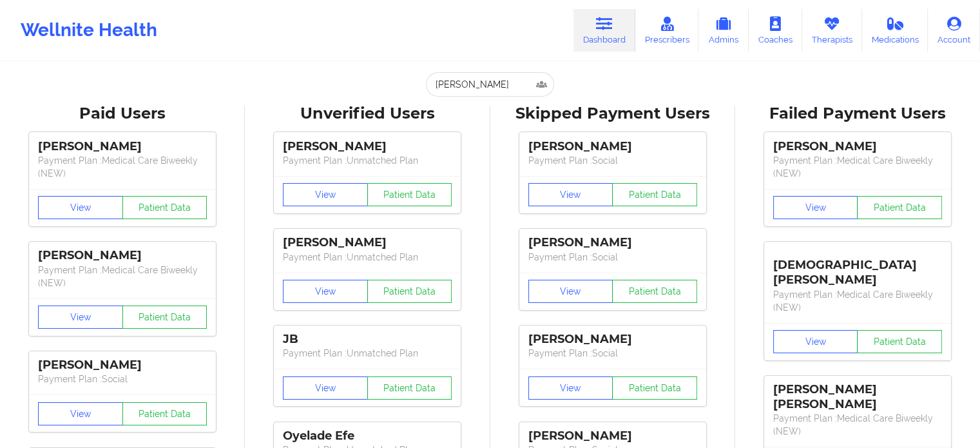 The height and width of the screenshot is (448, 980). I want to click on div: Failed Payment Users, so click(858, 114).